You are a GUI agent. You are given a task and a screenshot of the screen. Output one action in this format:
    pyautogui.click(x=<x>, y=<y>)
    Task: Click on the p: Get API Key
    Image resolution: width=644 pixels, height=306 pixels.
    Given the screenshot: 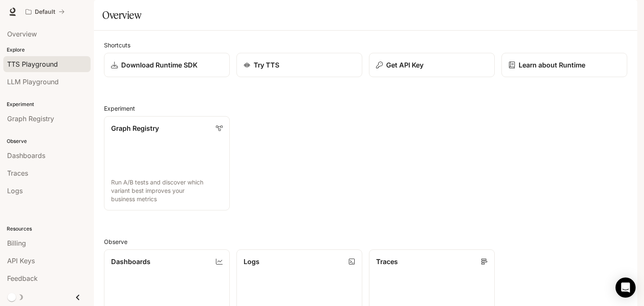 What is the action you would take?
    pyautogui.click(x=405, y=65)
    